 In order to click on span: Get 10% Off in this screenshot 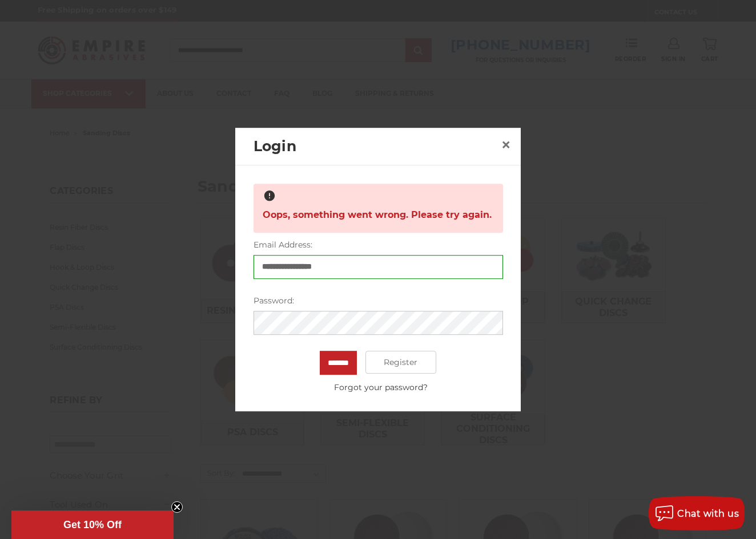, I will do `click(93, 525)`.